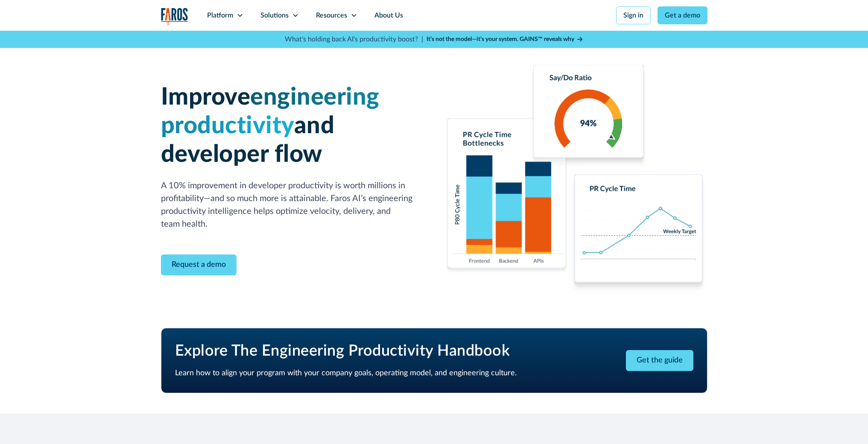  I want to click on a: Get the guide, so click(660, 360).